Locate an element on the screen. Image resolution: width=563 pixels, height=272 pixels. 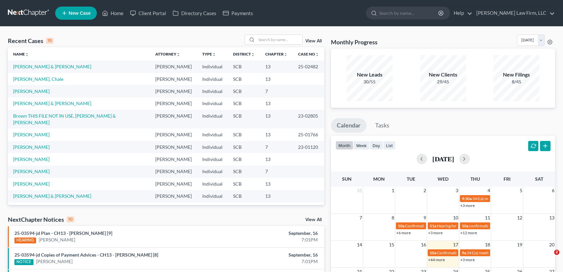
span: Tue is located at coordinates (411, 178).